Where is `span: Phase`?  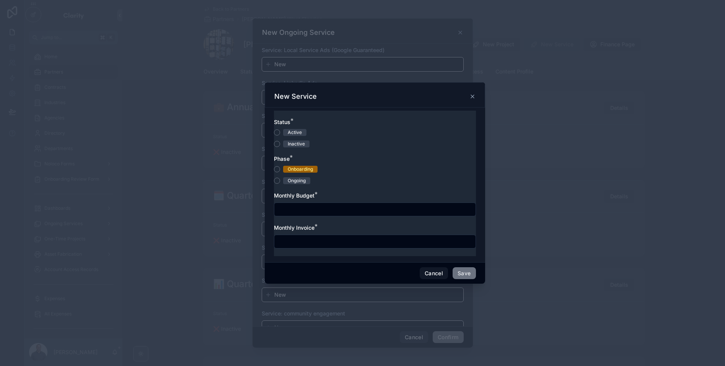 span: Phase is located at coordinates (282, 158).